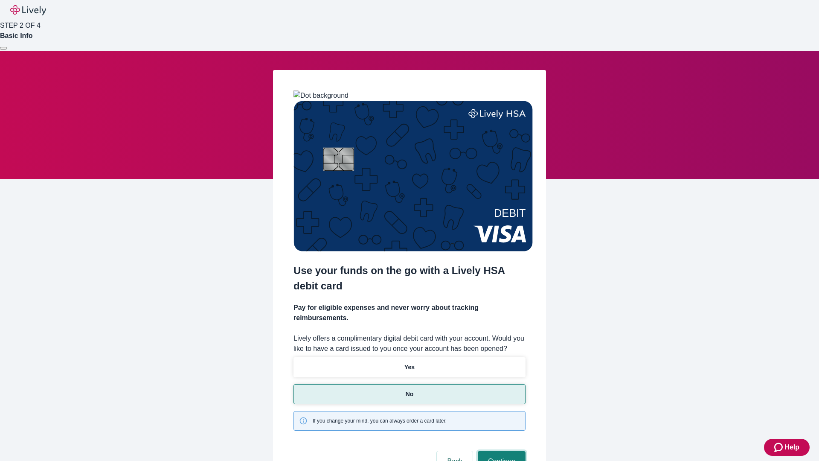 The height and width of the screenshot is (461, 819). What do you see at coordinates (792, 447) in the screenshot?
I see `span: Help` at bounding box center [792, 447].